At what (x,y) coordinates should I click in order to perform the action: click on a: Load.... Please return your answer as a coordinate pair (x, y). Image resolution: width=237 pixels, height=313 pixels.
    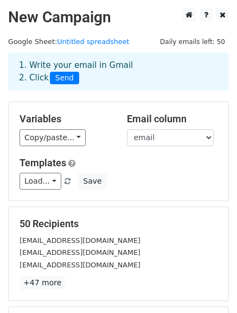
    Looking at the image, I should click on (40, 181).